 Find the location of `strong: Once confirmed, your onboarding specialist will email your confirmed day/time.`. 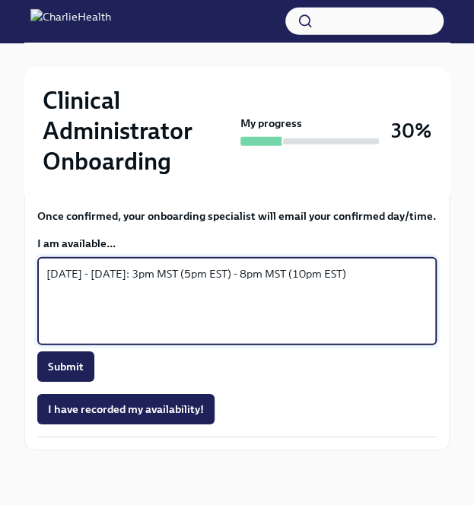

strong: Once confirmed, your onboarding specialist will email your confirmed day/time. is located at coordinates (236, 216).